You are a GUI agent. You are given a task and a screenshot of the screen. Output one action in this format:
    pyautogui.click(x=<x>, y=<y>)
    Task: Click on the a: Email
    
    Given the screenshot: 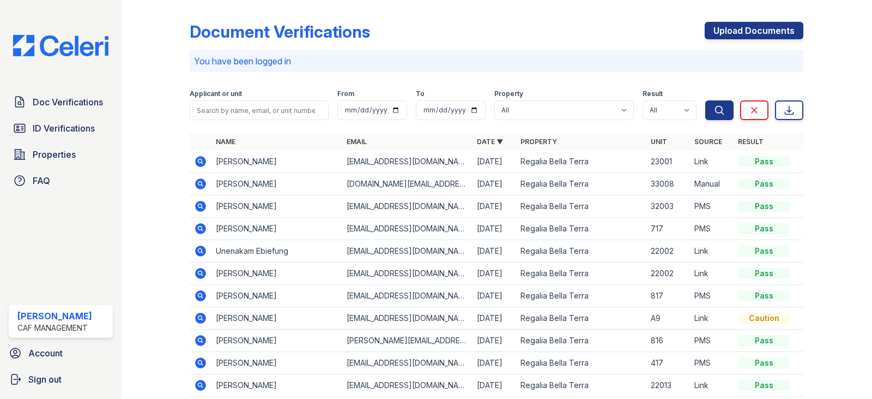 What is the action you would take?
    pyautogui.click(x=357, y=141)
    